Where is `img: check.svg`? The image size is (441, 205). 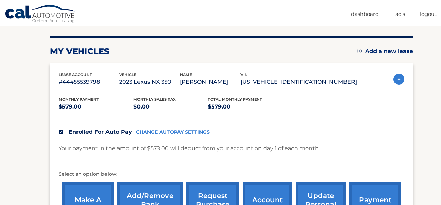
img: check.svg is located at coordinates (61, 132).